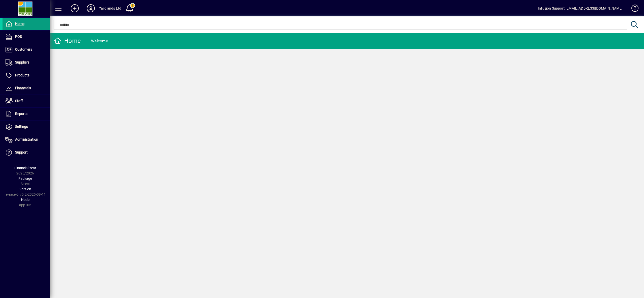 The height and width of the screenshot is (298, 644). What do you see at coordinates (99, 41) in the screenshot?
I see `div: Welcome` at bounding box center [99, 41].